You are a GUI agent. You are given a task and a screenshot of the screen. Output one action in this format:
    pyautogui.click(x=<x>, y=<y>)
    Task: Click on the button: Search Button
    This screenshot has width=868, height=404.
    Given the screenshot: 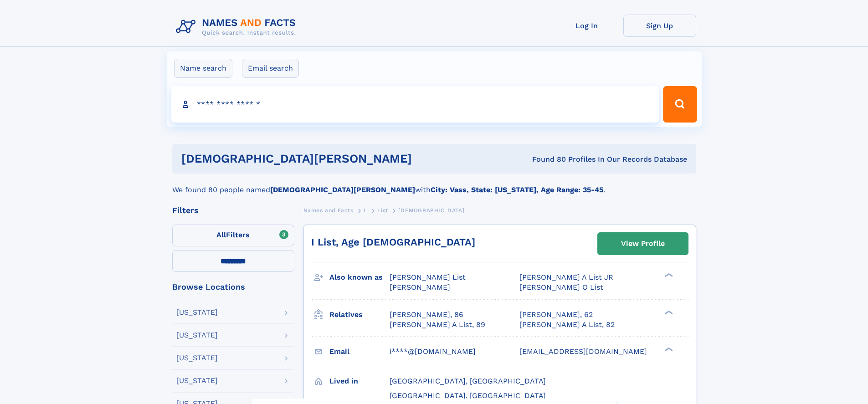 What is the action you would take?
    pyautogui.click(x=680, y=105)
    